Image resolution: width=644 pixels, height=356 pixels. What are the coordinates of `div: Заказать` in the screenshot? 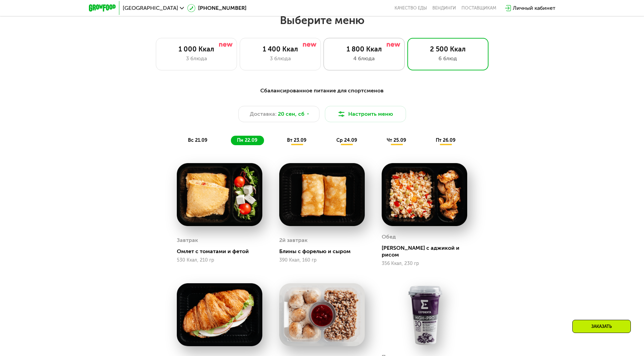 It's located at (601, 326).